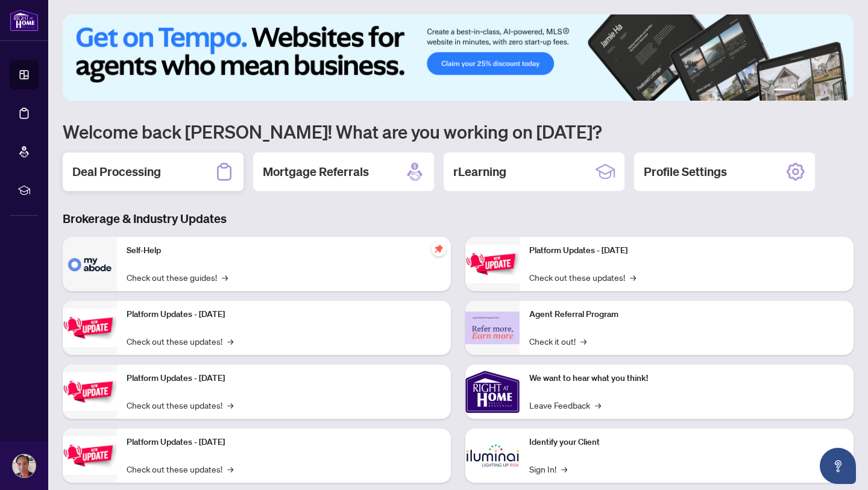  What do you see at coordinates (493, 328) in the screenshot?
I see `img: Agent Referral Program` at bounding box center [493, 328].